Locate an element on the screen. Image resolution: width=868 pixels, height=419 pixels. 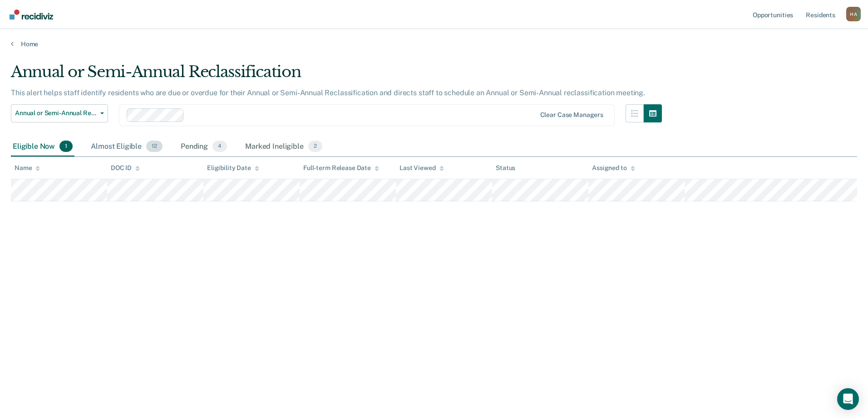
span: 2 is located at coordinates (315, 147).